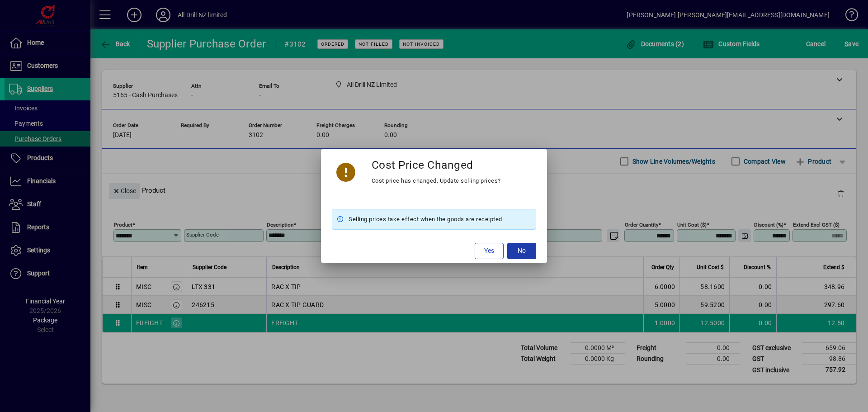 The height and width of the screenshot is (412, 868). Describe the element at coordinates (436, 181) in the screenshot. I see `div: Cost price has changed. Update selling prices?` at that location.